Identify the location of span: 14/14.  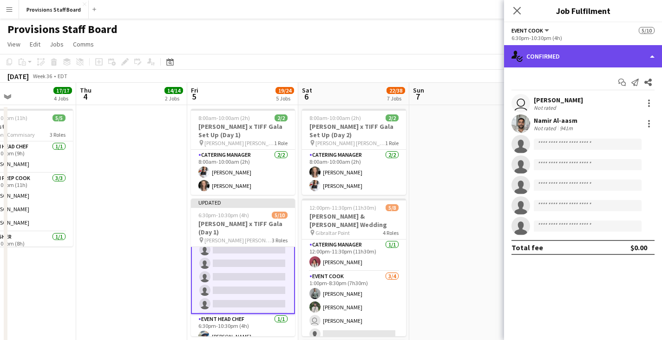
(174, 90).